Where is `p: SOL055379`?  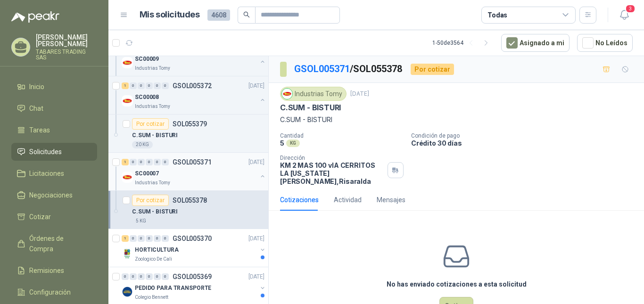 p: SOL055379 is located at coordinates (189, 124).